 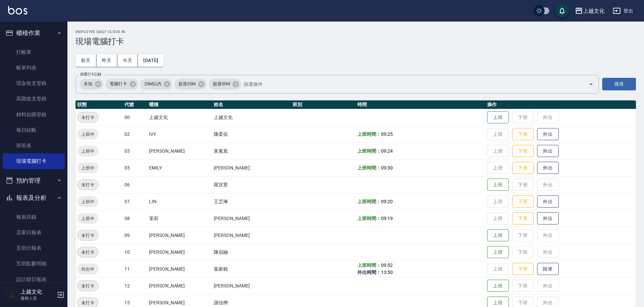 I want to click on button: 登出, so click(x=623, y=11).